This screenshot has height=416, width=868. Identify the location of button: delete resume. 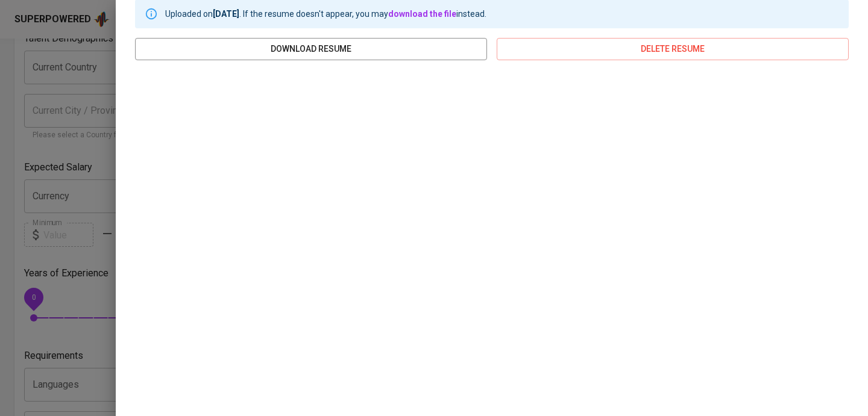
(673, 49).